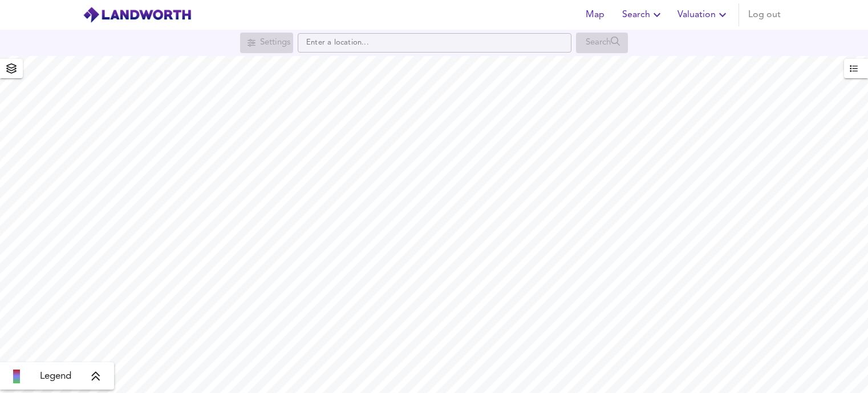  Describe the element at coordinates (435, 43) in the screenshot. I see `input: Enter a location...` at that location.